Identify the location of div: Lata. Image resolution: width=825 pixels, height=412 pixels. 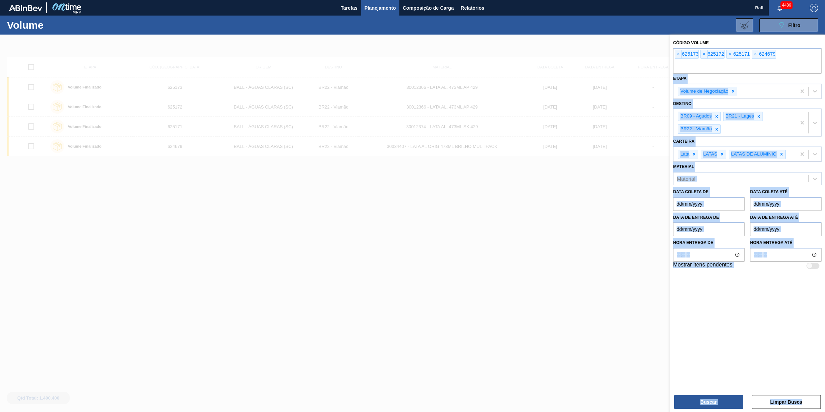
(684, 154).